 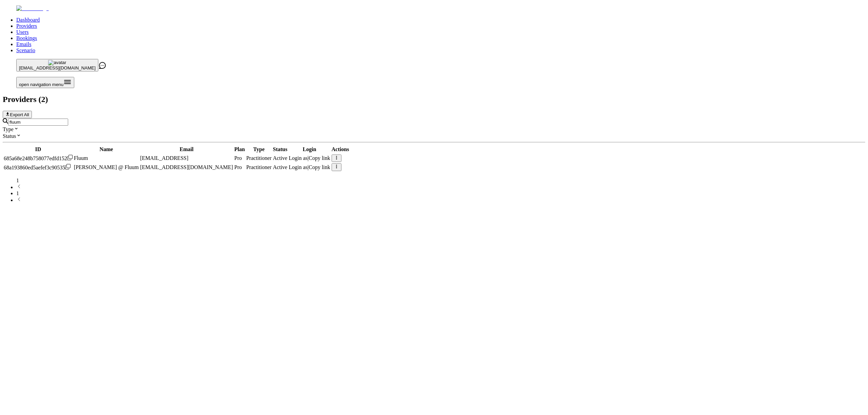 What do you see at coordinates (186, 150) in the screenshot?
I see `th: Email` at bounding box center [186, 150].